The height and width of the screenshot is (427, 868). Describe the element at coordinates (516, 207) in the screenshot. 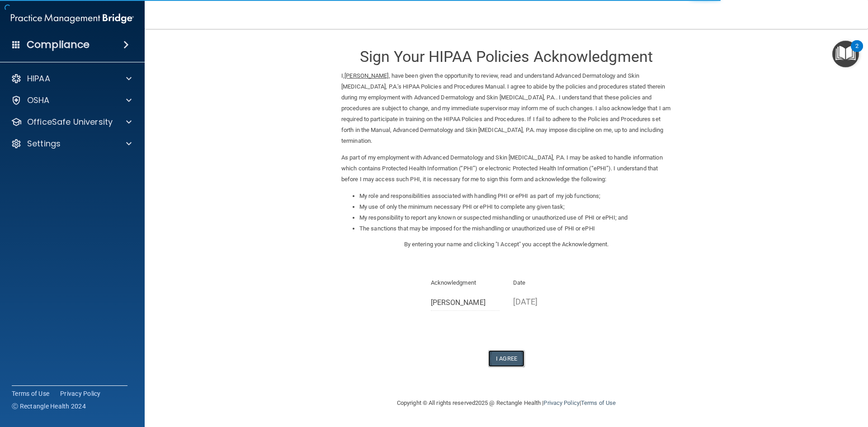

I see `li: My use of only the minimum necessary PHI or ePHI to complete any given task;` at that location.